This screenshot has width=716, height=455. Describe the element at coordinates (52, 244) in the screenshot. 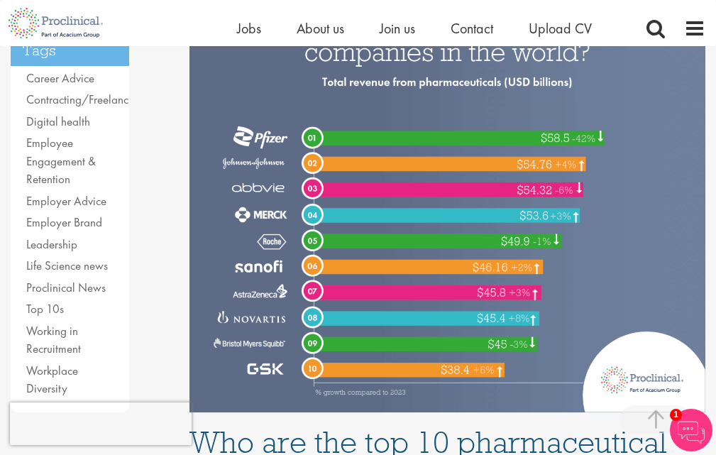

I see `a: Leadership` at that location.